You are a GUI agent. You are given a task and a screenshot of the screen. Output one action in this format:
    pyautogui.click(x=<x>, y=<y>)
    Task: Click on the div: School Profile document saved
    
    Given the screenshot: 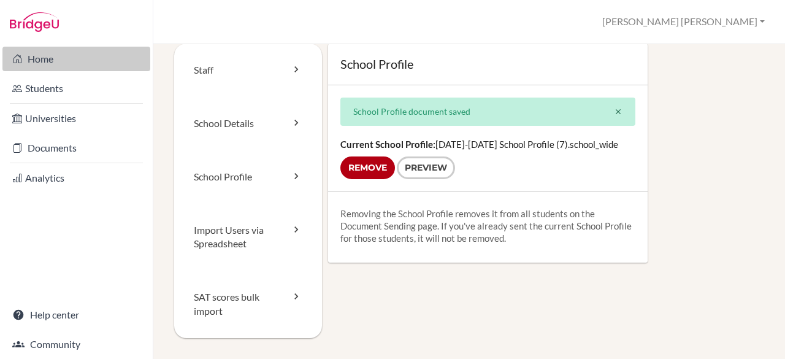 What is the action you would take?
    pyautogui.click(x=487, y=112)
    